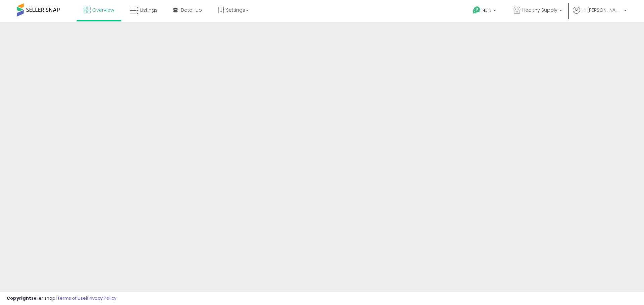 This screenshot has height=305, width=644. What do you see at coordinates (477, 10) in the screenshot?
I see `i: Get Help` at bounding box center [477, 10].